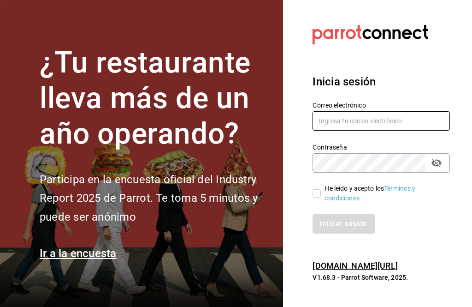 This screenshot has width=472, height=307. What do you see at coordinates (156, 198) in the screenshot?
I see `h2: Participa en la encuesta oficial del Industry Report 2025 de Parrot. Te toma 5 minutos y puede se...` at bounding box center [156, 198].